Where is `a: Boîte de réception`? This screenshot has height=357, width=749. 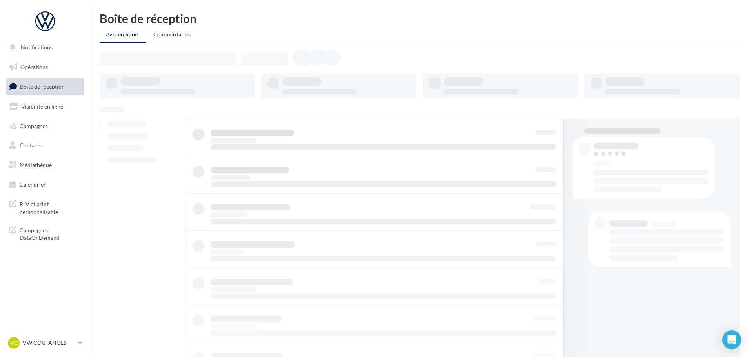 a: Boîte de réception is located at coordinates (45, 86).